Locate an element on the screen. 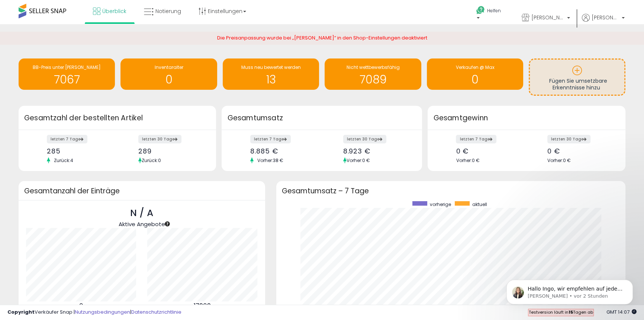 The height and width of the screenshot is (320, 644). font: Datenschutzrichtlinie is located at coordinates (156, 311).